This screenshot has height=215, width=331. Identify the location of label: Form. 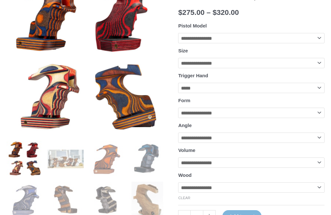
(184, 100).